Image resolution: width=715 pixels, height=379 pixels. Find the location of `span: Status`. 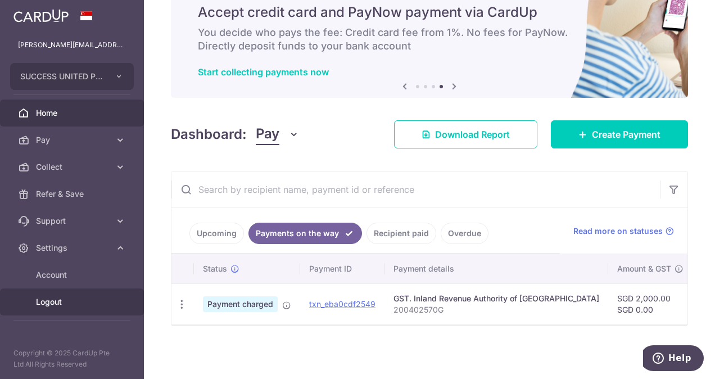

span: Status is located at coordinates (215, 269).